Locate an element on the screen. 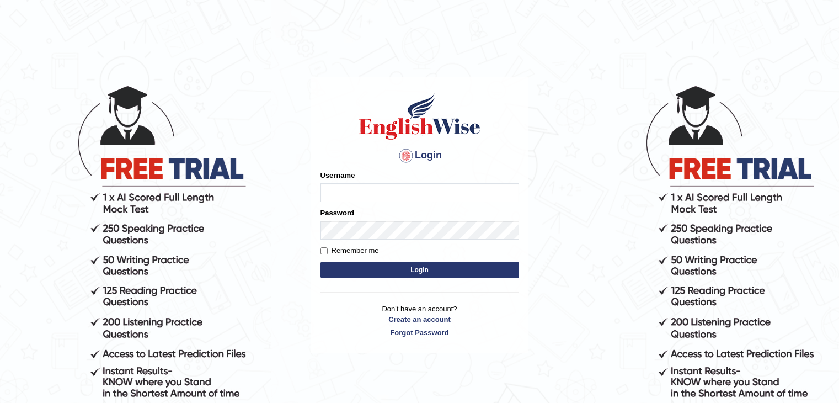  button: Login is located at coordinates (420, 270).